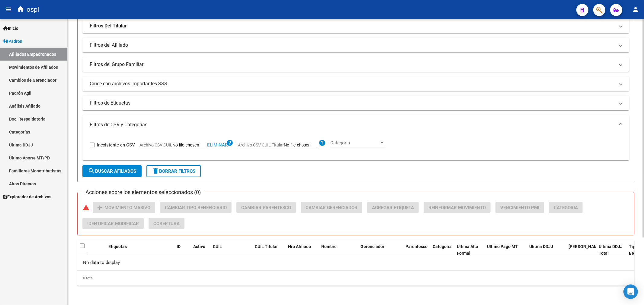  I want to click on button: Identificar Modificar, so click(113, 224).